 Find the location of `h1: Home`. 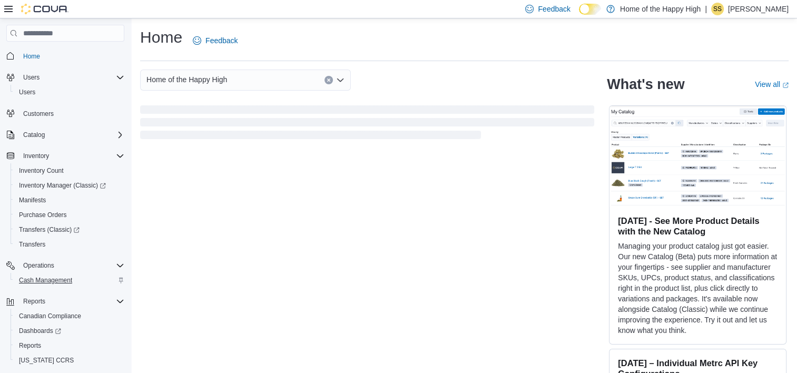

h1: Home is located at coordinates (161, 37).